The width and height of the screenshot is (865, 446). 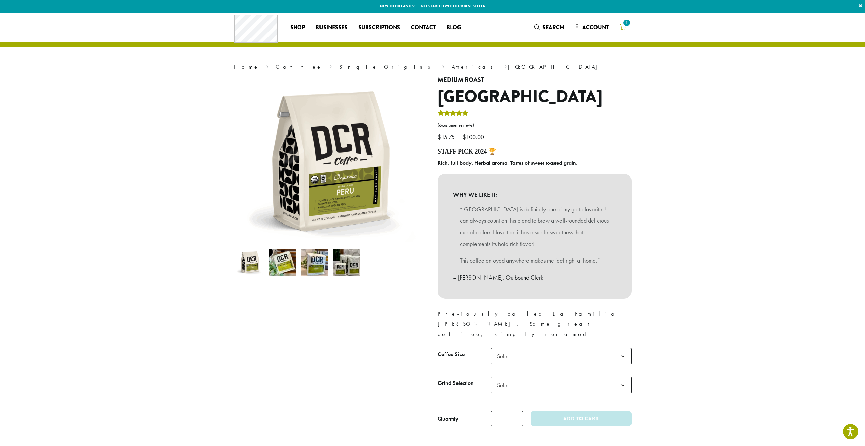 I want to click on img: Peru, so click(x=250, y=262).